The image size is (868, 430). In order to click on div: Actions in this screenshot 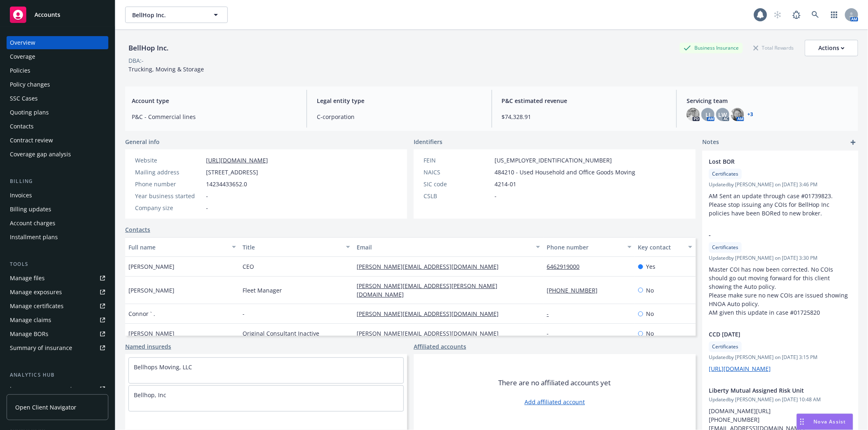, I will do `click(831, 48)`.